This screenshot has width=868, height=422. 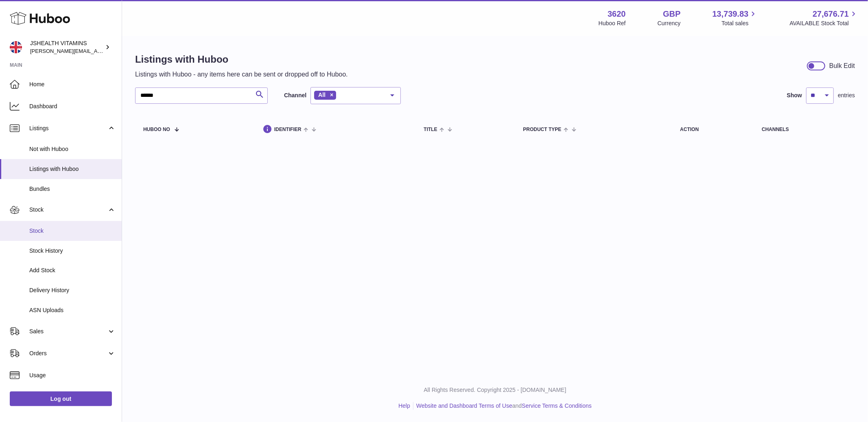 What do you see at coordinates (67, 47) in the screenshot?
I see `div: JSHEALTH VITAMINS` at bounding box center [67, 47].